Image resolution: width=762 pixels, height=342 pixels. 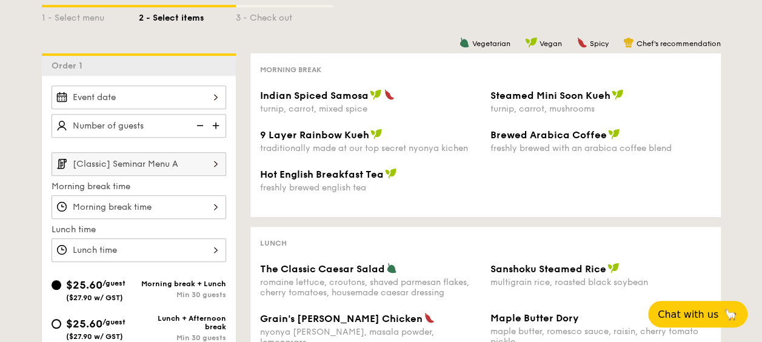 I want to click on input: Event date, so click(x=139, y=97).